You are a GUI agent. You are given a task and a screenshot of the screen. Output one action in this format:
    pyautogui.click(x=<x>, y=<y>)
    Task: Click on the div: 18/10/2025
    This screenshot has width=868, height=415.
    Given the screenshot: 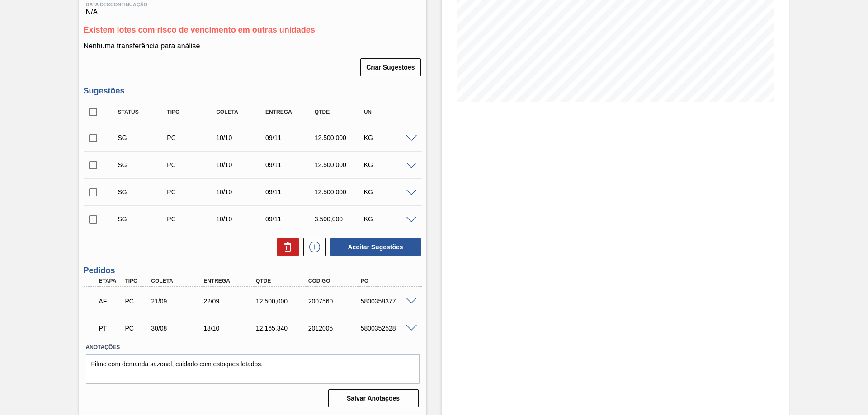 What is the action you would take?
    pyautogui.click(x=230, y=328)
    